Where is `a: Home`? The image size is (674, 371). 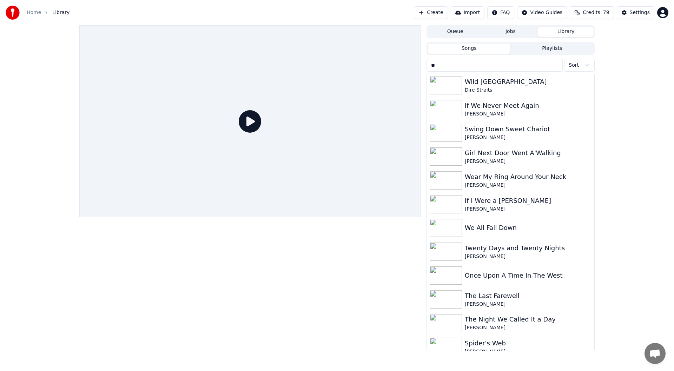
a: Home is located at coordinates (34, 13).